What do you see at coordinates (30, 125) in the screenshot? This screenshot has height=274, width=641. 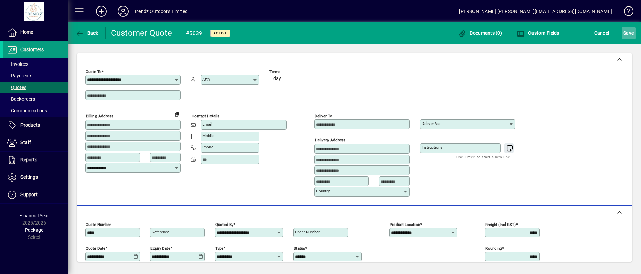 I see `span: Products` at bounding box center [30, 125].